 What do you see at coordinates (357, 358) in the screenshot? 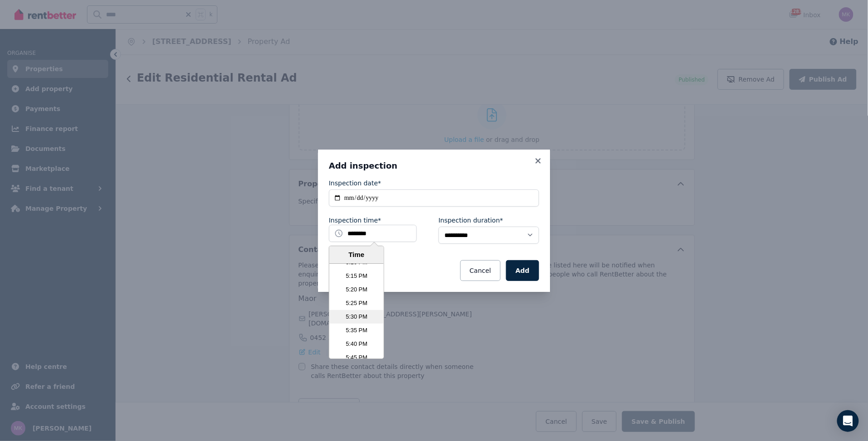
I see `li: 5:45 PM` at bounding box center [357, 358].